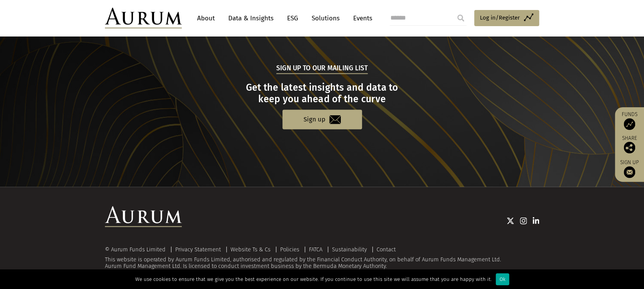 The height and width of the screenshot is (289, 644). I want to click on div: © Aurum Funds Limited, so click(137, 249).